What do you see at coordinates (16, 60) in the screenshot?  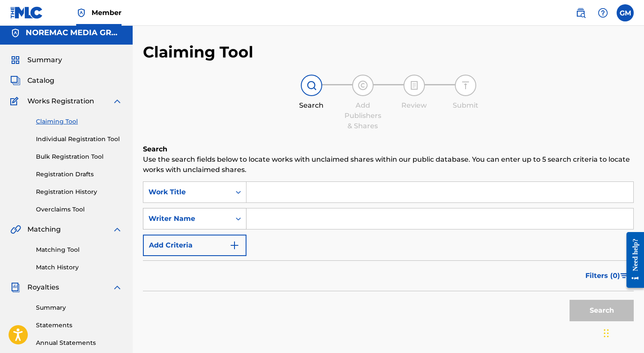 I see `img: Summary` at bounding box center [16, 60].